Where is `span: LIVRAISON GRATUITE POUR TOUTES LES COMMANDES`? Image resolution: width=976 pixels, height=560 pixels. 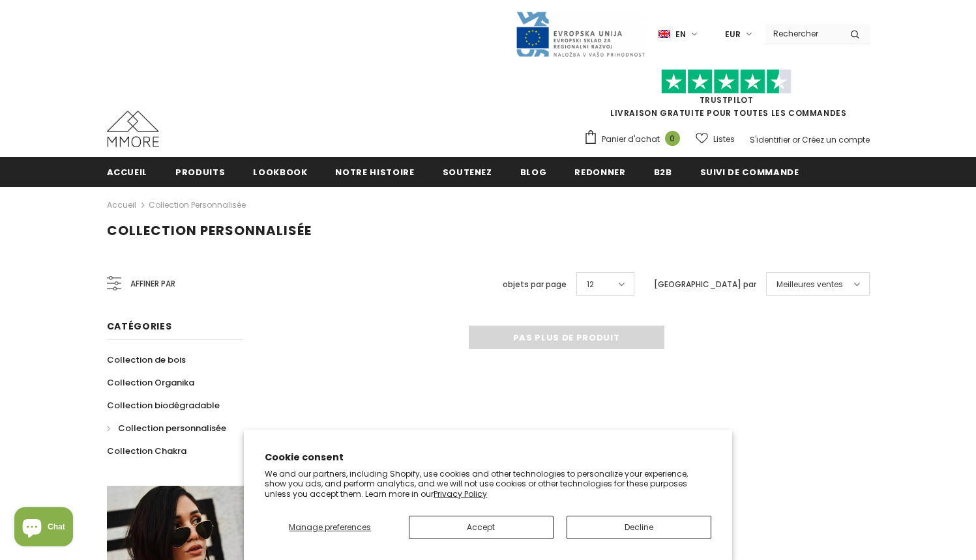 span: LIVRAISON GRATUITE POUR TOUTES LES COMMANDES is located at coordinates (726, 97).